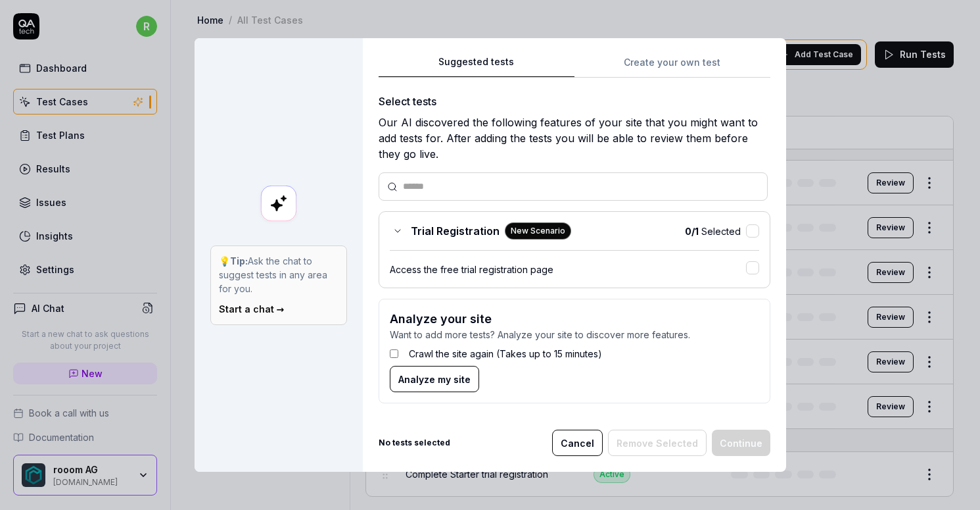 This screenshot has width=980, height=510. What do you see at coordinates (713, 231) in the screenshot?
I see `span: Selected` at bounding box center [713, 231].